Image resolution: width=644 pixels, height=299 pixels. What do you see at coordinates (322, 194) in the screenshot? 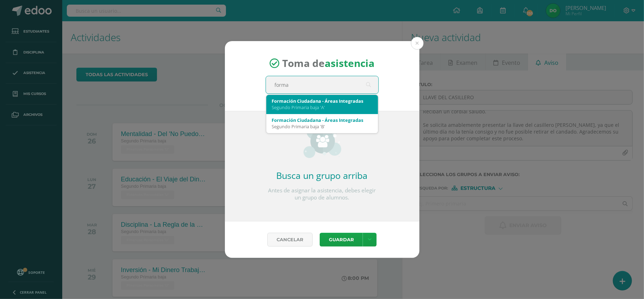
I see `p: Antes de asignar la asistencia, debes elegir un grupo de alumnos.` at bounding box center [322, 194].